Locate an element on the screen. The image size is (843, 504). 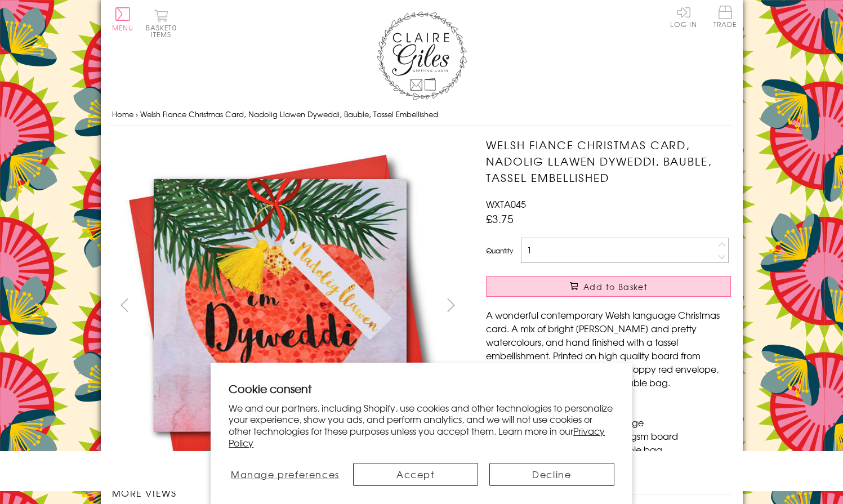
button: Accept is located at coordinates (415, 474).